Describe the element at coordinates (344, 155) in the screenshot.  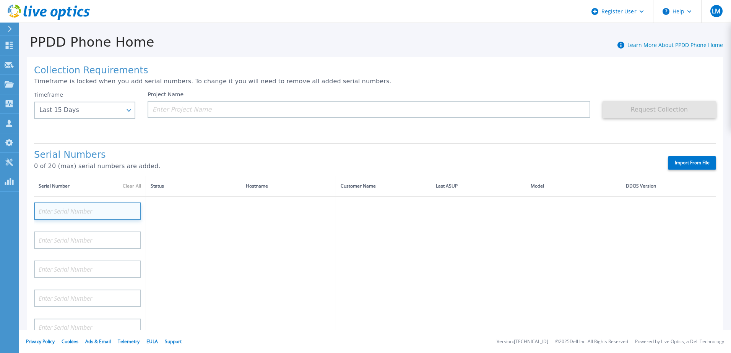
I see `h1: Serial Numbers` at that location.